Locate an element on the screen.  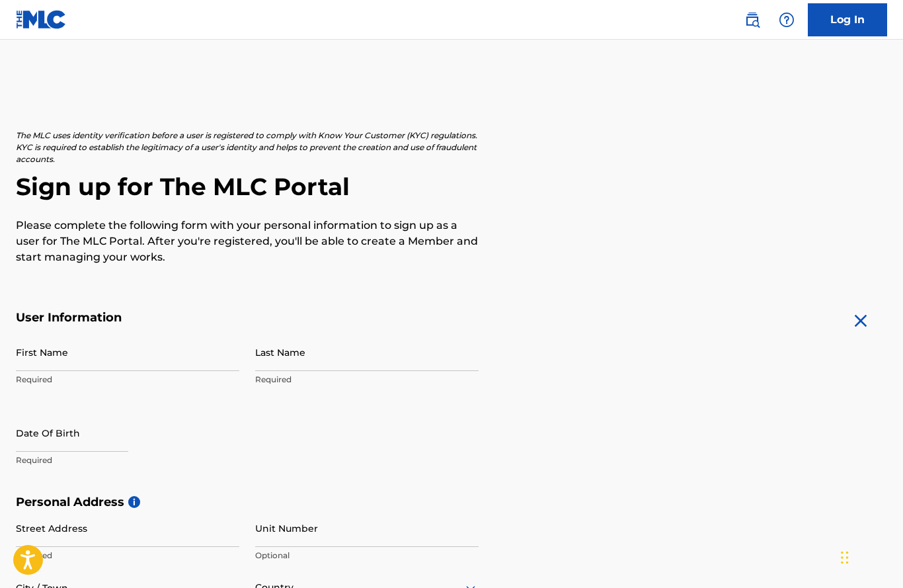
p: Please complete the following form with your personal information to sign up as a user for The ML... is located at coordinates (247, 241).